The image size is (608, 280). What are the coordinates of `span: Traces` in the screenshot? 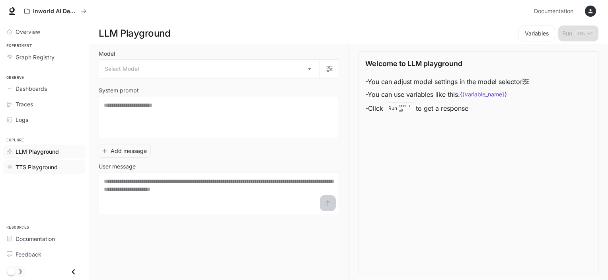 It's located at (24, 104).